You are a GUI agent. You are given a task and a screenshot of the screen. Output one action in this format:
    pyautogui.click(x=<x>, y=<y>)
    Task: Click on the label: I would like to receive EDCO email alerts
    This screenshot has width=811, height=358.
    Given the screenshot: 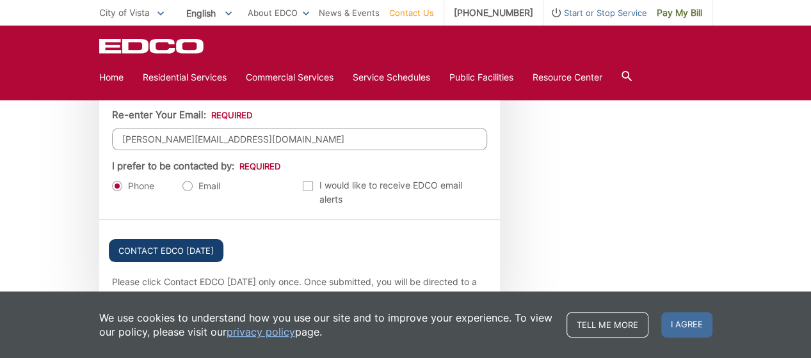 What is the action you would take?
    pyautogui.click(x=395, y=193)
    